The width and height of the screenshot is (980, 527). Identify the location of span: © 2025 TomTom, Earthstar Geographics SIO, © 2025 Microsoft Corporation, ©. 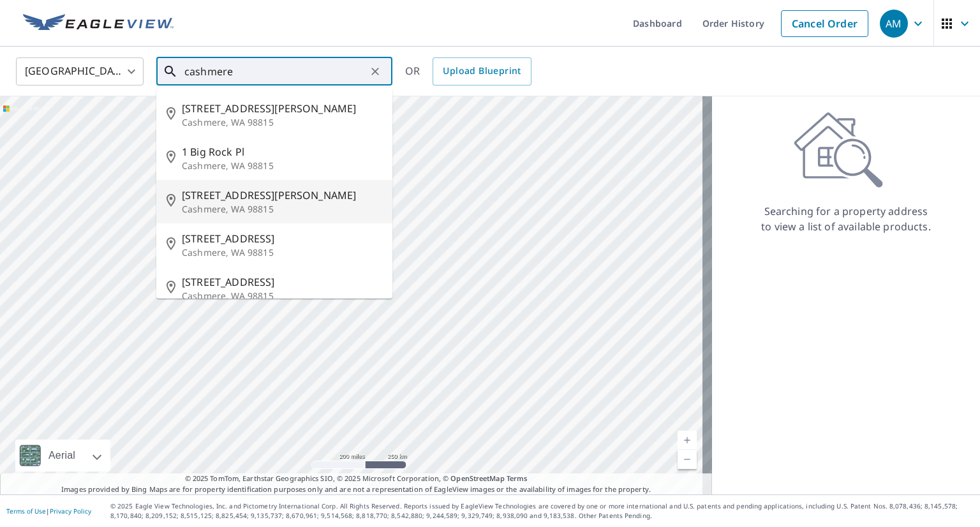
(356, 478).